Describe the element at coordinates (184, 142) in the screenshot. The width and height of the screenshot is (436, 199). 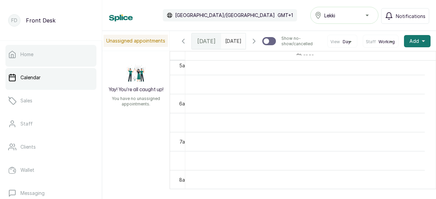
I see `div: 7am` at that location.